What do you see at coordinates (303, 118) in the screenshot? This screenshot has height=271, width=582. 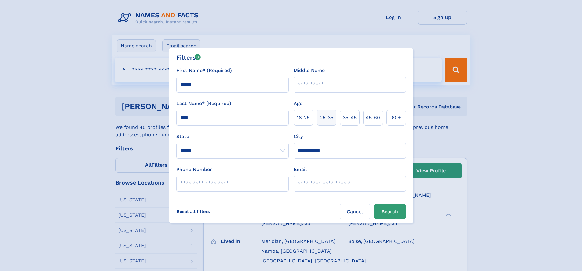 I see `span: 18‑25` at bounding box center [303, 118].